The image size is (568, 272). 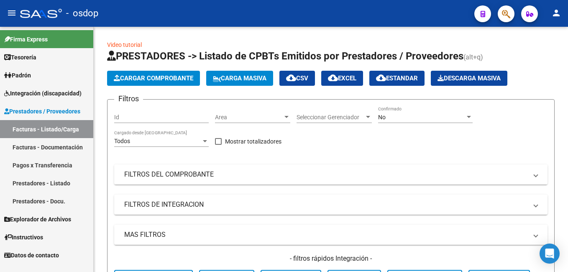 I want to click on span: PRESTADORES -> Listado de CPBTs Emitidos por Prestadores / Proveedores, so click(x=285, y=56).